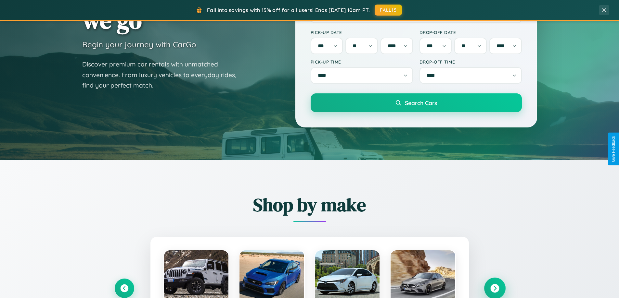  What do you see at coordinates (420, 103) in the screenshot?
I see `span: Search Cars` at bounding box center [420, 103].